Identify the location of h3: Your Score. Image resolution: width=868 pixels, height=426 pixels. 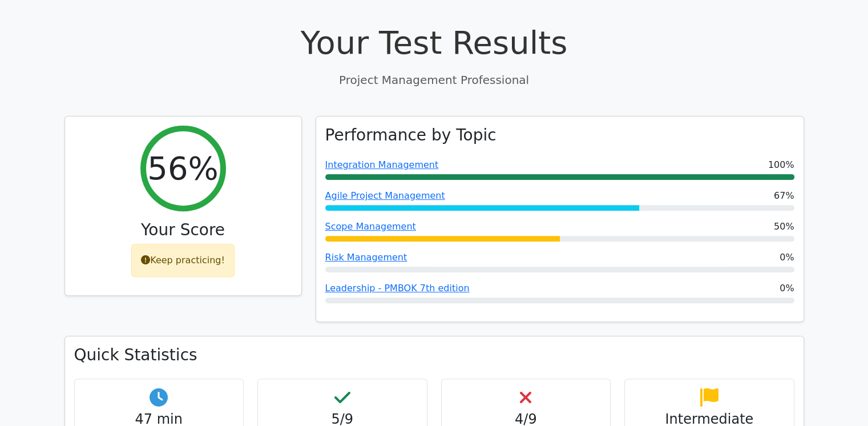
(183, 230).